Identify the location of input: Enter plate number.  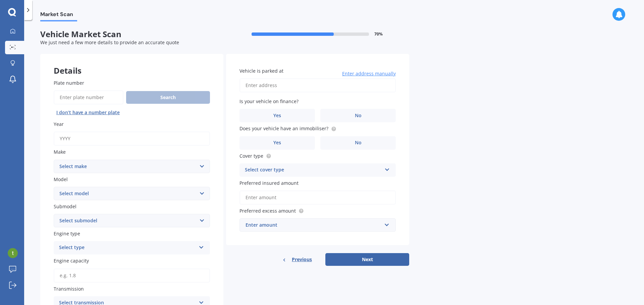
(88, 97).